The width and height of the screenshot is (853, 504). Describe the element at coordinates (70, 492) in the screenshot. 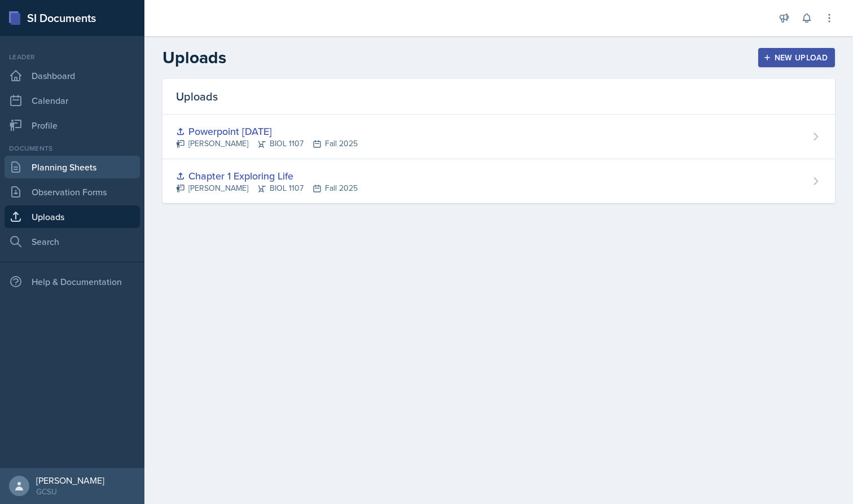

I see `div: GCSU` at that location.